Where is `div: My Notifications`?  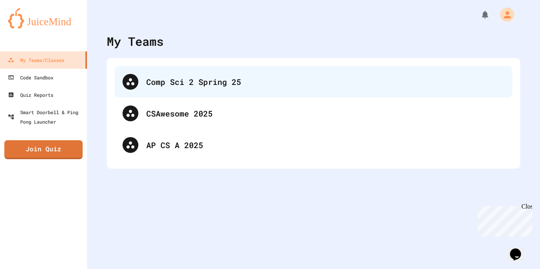 div: My Notifications is located at coordinates (478, 15).